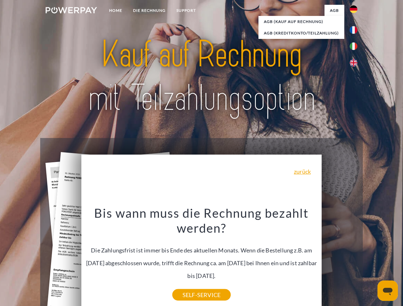 The height and width of the screenshot is (306, 403). What do you see at coordinates (302, 172) in the screenshot?
I see `a: zurück` at bounding box center [302, 172].